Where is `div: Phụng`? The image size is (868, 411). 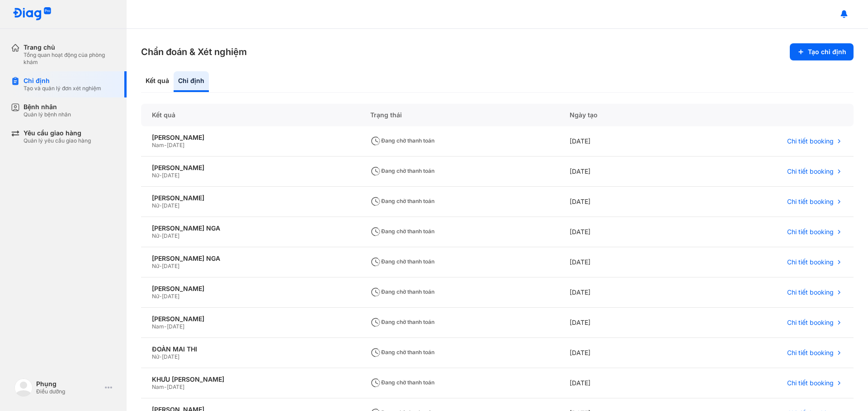 div: Phụng is located at coordinates (69, 384).